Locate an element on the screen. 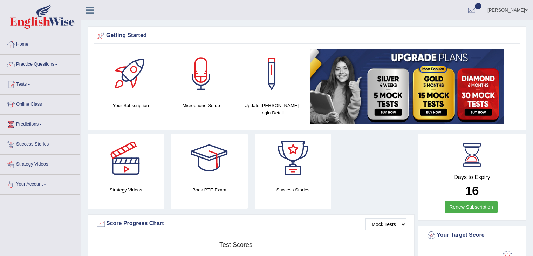 The image size is (533, 256). h4: Success Stories is located at coordinates (293, 190).